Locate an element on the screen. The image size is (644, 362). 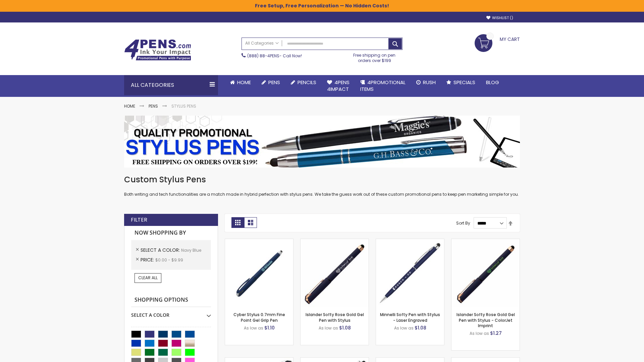
a: Cyber Stylus 0.7mm Fine Point Gel Grip Pen-Navy Blue is located at coordinates (259, 242).